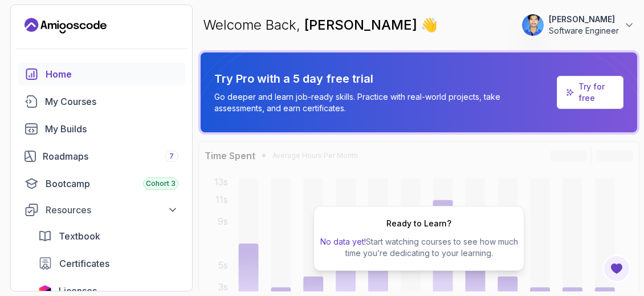 This screenshot has height=296, width=644. What do you see at coordinates (108, 236) in the screenshot?
I see `a: textbook` at bounding box center [108, 236].